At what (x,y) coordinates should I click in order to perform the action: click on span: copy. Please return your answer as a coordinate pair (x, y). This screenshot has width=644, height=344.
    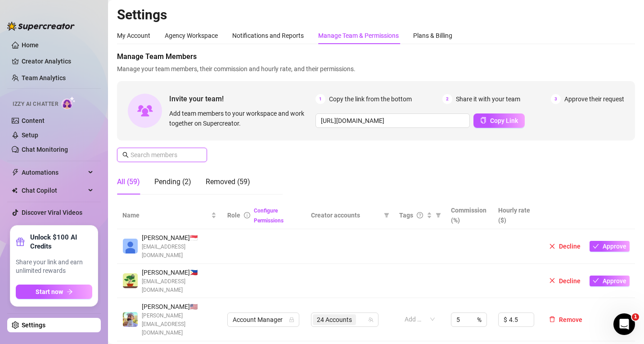
    Looking at the image, I should click on (483, 120).